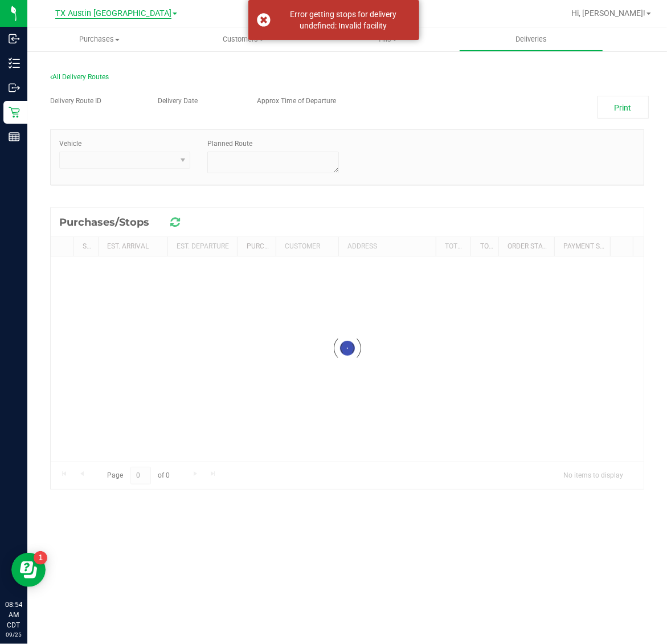  What do you see at coordinates (14, 634) in the screenshot?
I see `p: 09/25` at bounding box center [14, 634].